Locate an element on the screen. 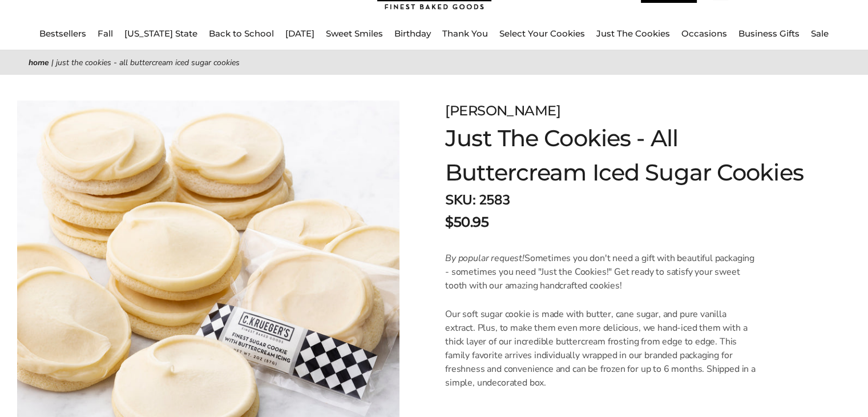 This screenshot has width=868, height=417. p: Our soft sugar cookie is made with butter, cane sugar, and pure vanilla extract. Plus, to make th... is located at coordinates (601, 348).